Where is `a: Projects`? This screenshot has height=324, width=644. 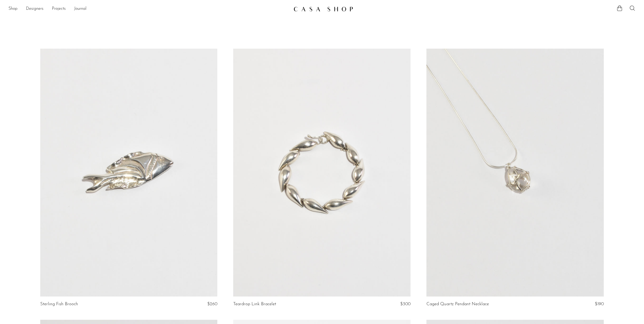
a: Projects is located at coordinates (59, 9).